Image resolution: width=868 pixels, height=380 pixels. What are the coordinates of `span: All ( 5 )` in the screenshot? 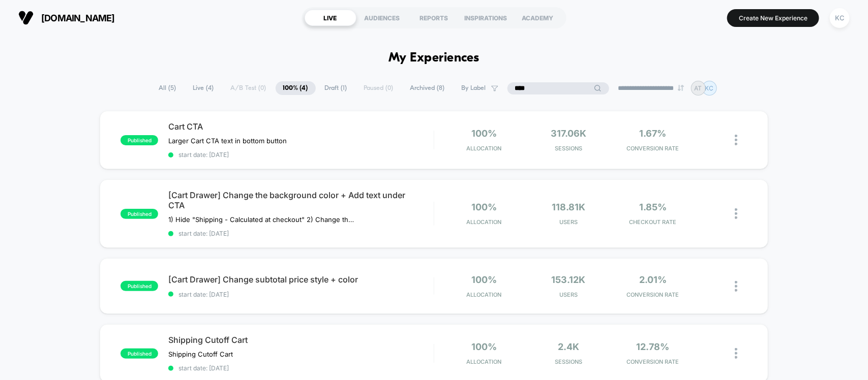 It's located at (168, 88).